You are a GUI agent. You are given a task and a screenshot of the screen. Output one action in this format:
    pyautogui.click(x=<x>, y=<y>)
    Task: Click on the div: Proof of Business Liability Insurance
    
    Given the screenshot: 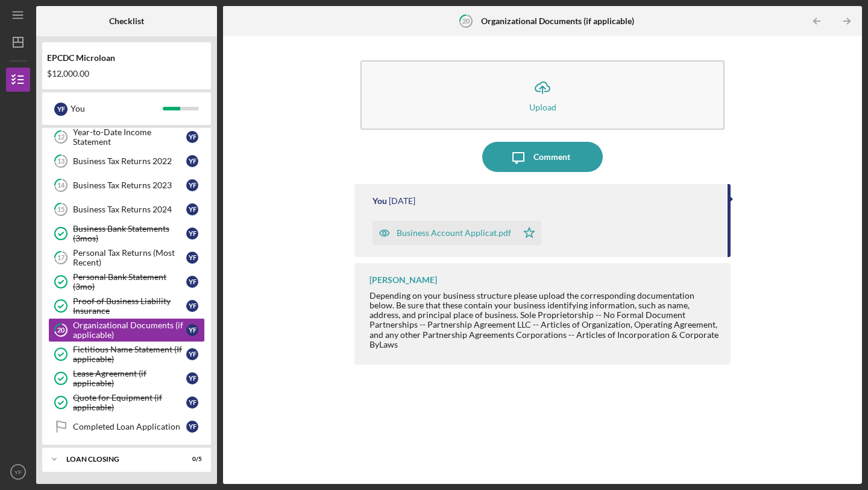 What is the action you would take?
    pyautogui.click(x=130, y=306)
    